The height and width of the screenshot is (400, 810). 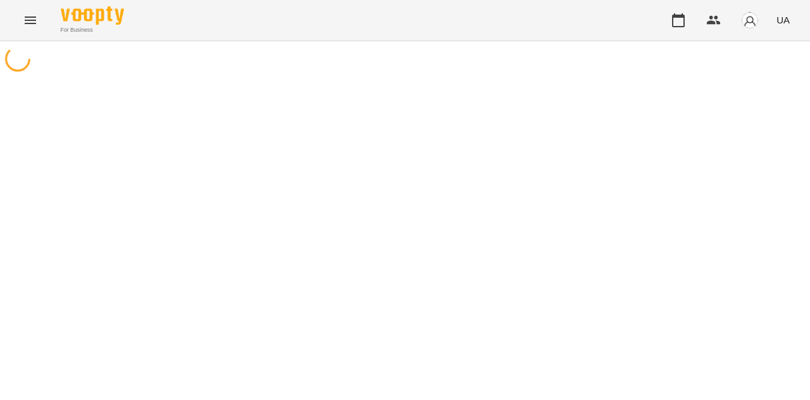 I want to click on img: avatar_s.png, so click(x=750, y=20).